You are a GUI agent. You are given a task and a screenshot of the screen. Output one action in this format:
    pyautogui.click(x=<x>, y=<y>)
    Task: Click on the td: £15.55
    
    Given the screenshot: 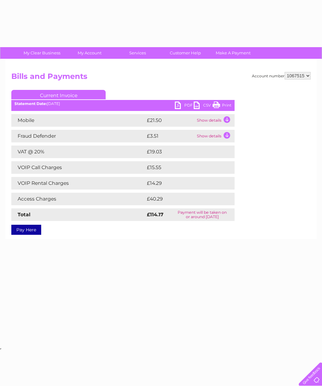 What is the action you would take?
    pyautogui.click(x=183, y=168)
    